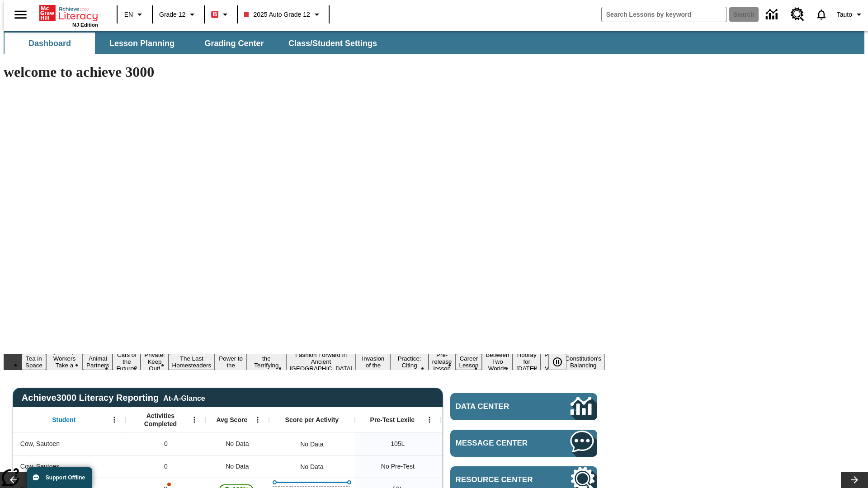  I want to click on button: Slide 1 Tea in Space, so click(34, 362).